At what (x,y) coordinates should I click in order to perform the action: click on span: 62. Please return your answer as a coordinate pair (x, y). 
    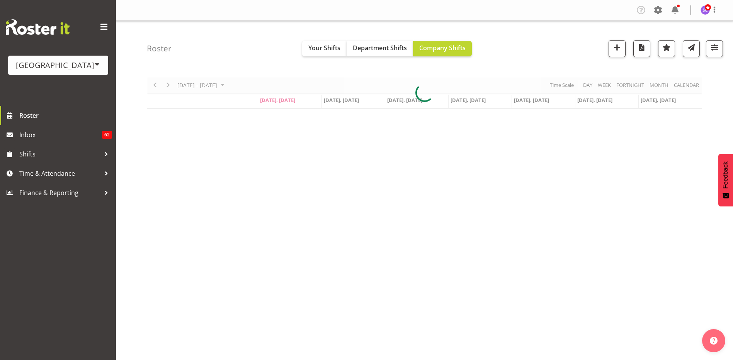
    Looking at the image, I should click on (107, 135).